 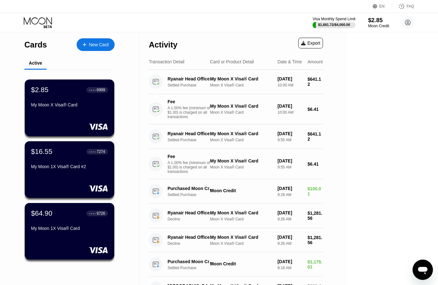 What do you see at coordinates (101, 214) in the screenshot?
I see `div: 6726` at bounding box center [101, 214].